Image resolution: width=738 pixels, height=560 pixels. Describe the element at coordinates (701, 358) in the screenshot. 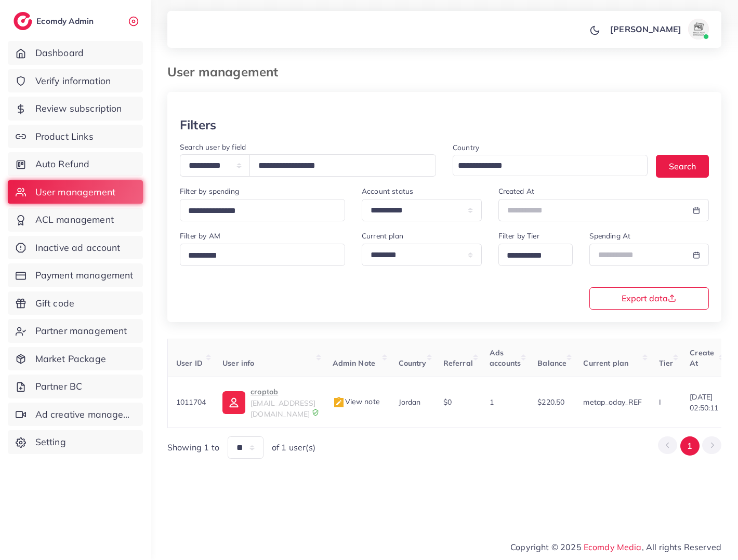

I see `span: Create At` at that location.